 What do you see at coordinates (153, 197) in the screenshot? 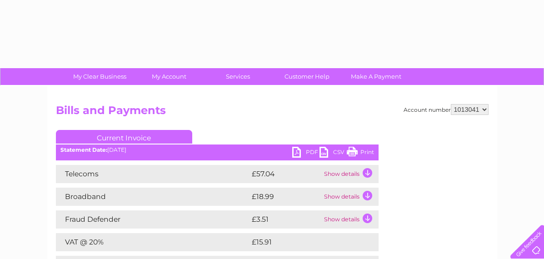
I see `td: Broadband` at bounding box center [153, 197].